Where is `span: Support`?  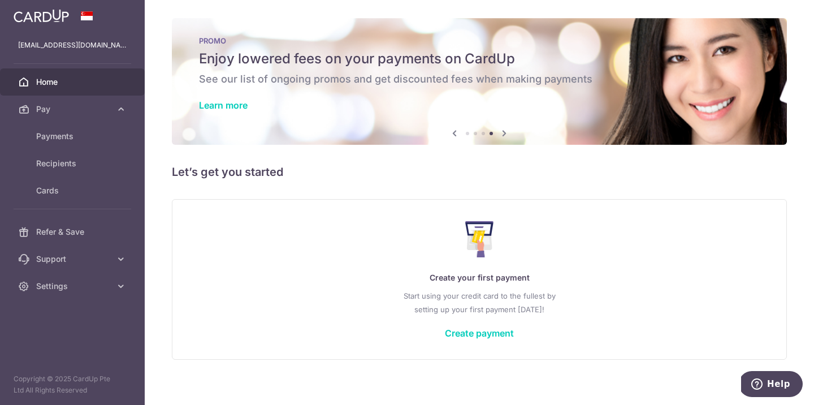
span: Support is located at coordinates (73, 259).